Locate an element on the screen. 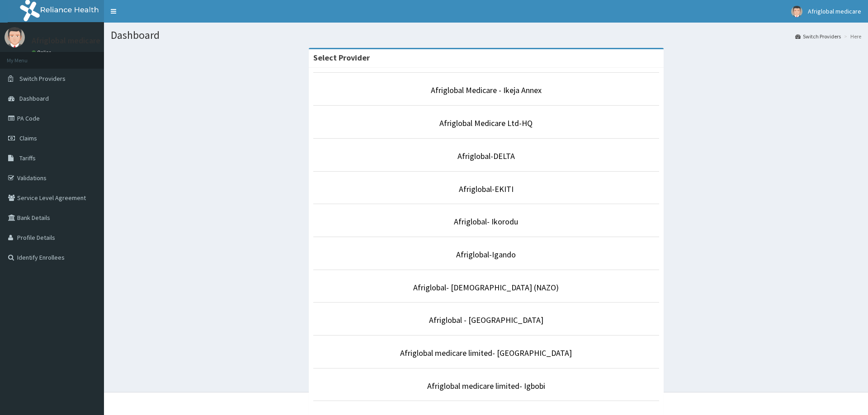 The height and width of the screenshot is (415, 868). a: Afriglobal-DELTA is located at coordinates (486, 156).